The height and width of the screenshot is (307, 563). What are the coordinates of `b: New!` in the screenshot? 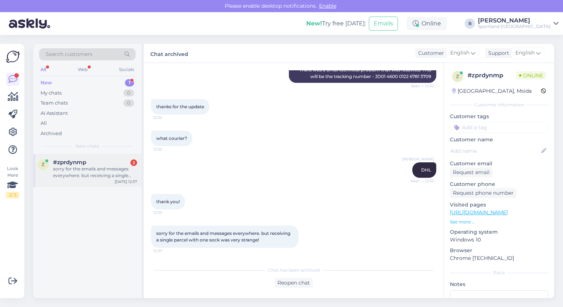 It's located at (314, 23).